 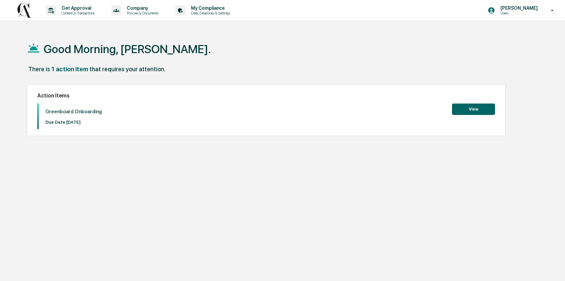 What do you see at coordinates (518, 13) in the screenshot?
I see `p: Users` at bounding box center [518, 13].